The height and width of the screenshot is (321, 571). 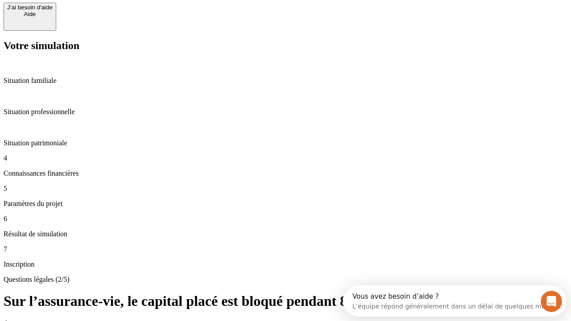 I want to click on div: Vous avez besoin d’aide ?, so click(x=114, y=11).